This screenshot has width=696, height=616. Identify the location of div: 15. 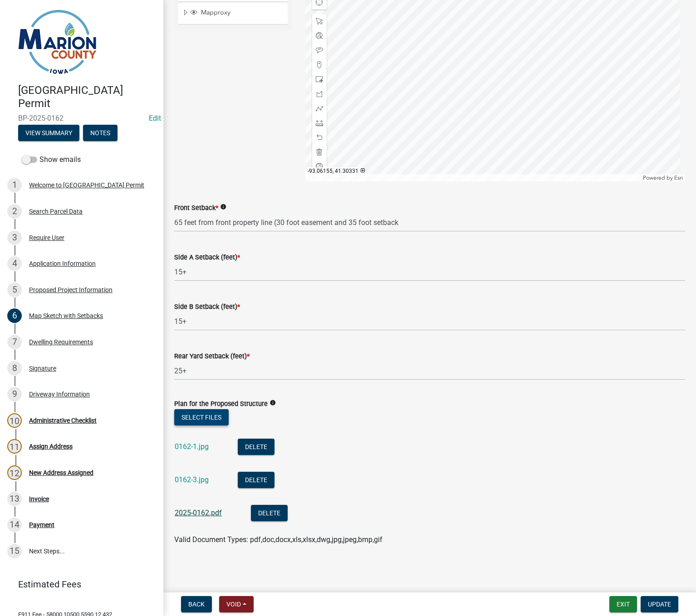
(14, 552).